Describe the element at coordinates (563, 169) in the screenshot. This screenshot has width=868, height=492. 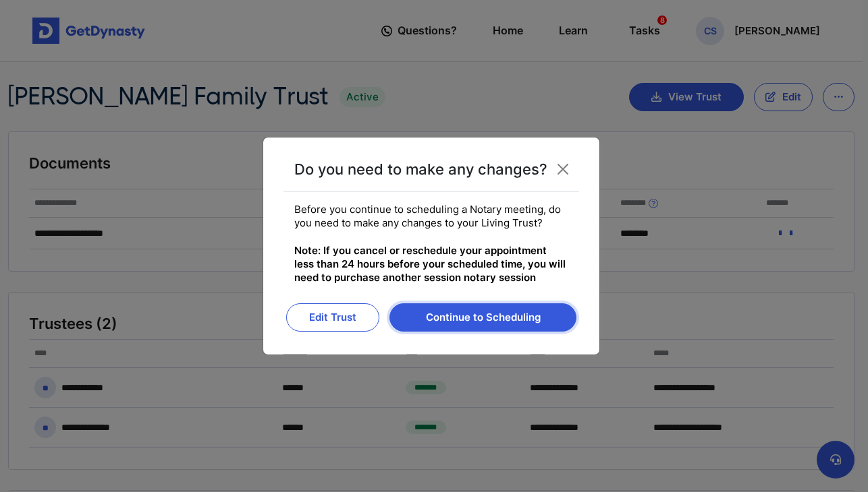
I see `button: Close` at that location.